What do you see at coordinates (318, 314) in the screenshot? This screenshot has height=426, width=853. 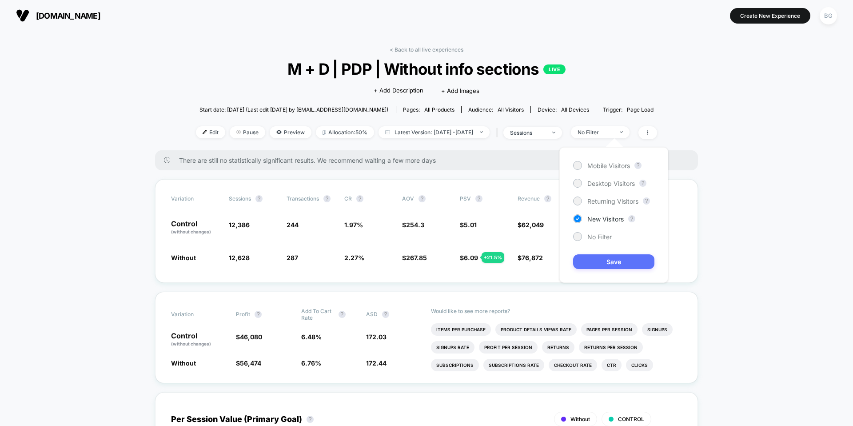 I see `span: Add To Cart Rate` at bounding box center [318, 314].